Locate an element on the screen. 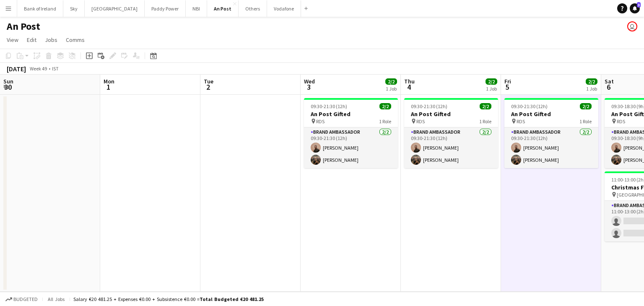 The image size is (644, 306). span: Comms is located at coordinates (75, 40).